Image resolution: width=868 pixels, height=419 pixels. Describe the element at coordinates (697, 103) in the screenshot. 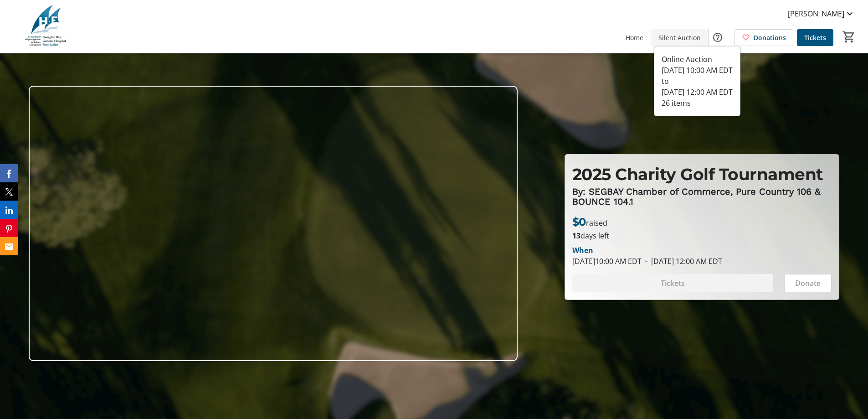

I see `div: 26 items` at that location.